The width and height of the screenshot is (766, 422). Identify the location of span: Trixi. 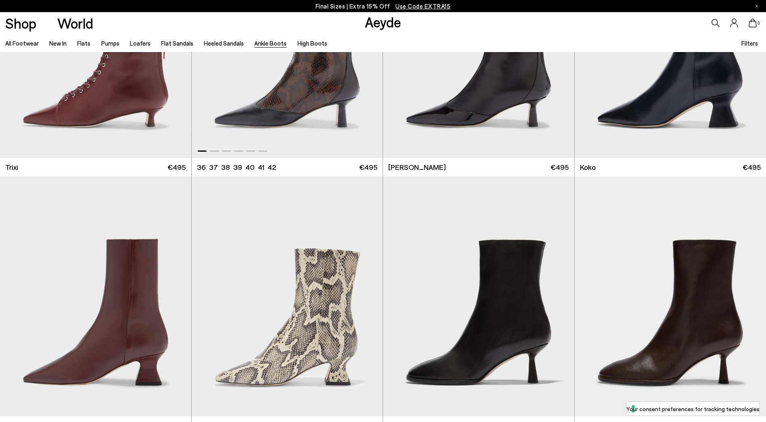
(12, 167).